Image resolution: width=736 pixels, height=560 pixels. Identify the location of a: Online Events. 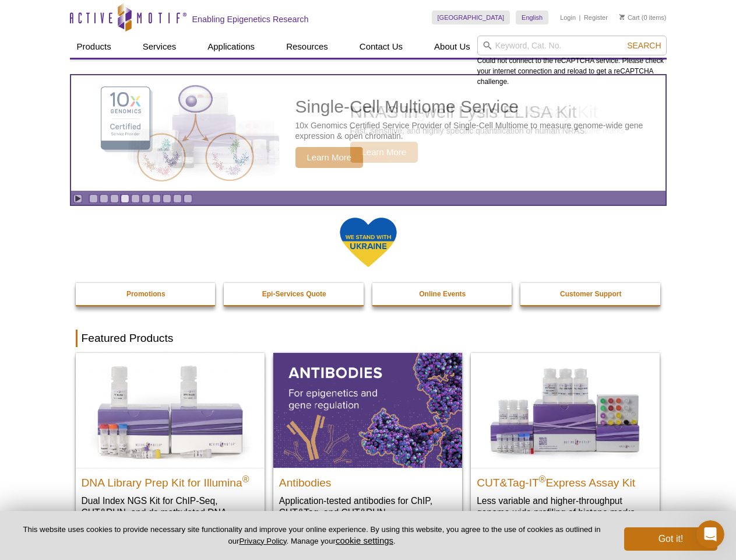
(443, 294).